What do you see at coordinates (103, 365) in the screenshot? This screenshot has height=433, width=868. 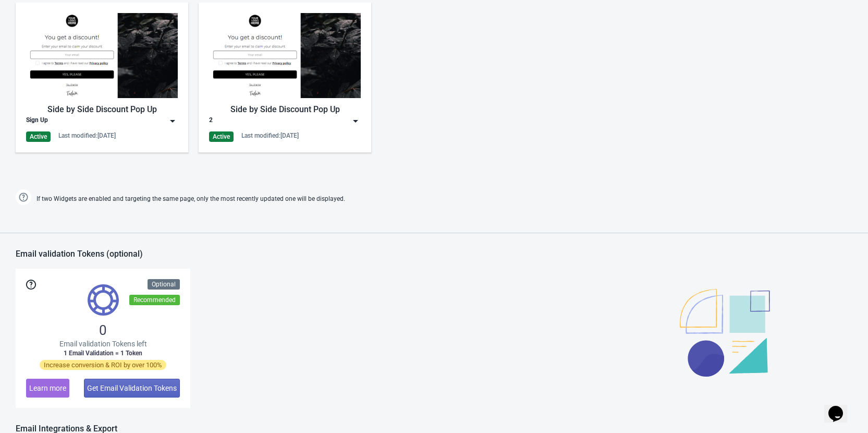 I see `span: Increase conversion & ROI by over 100%` at bounding box center [103, 365].